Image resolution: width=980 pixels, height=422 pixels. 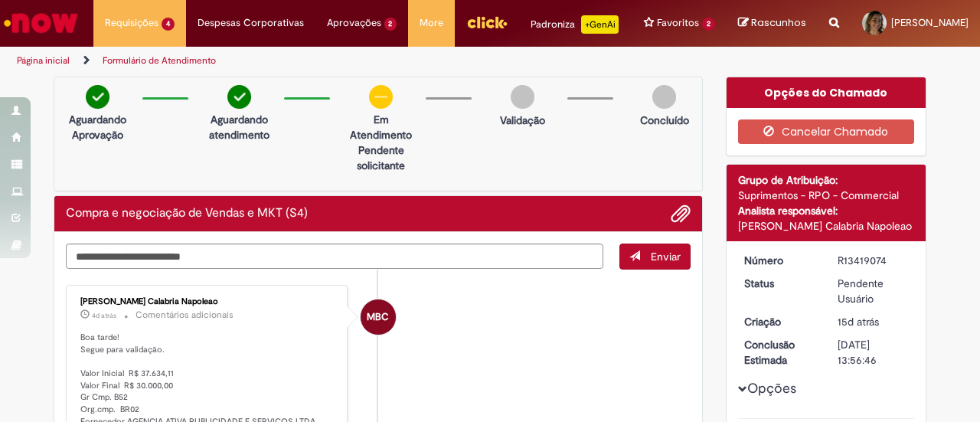 I want to click on div: 14/08/2025 17:56:43, so click(x=873, y=322).